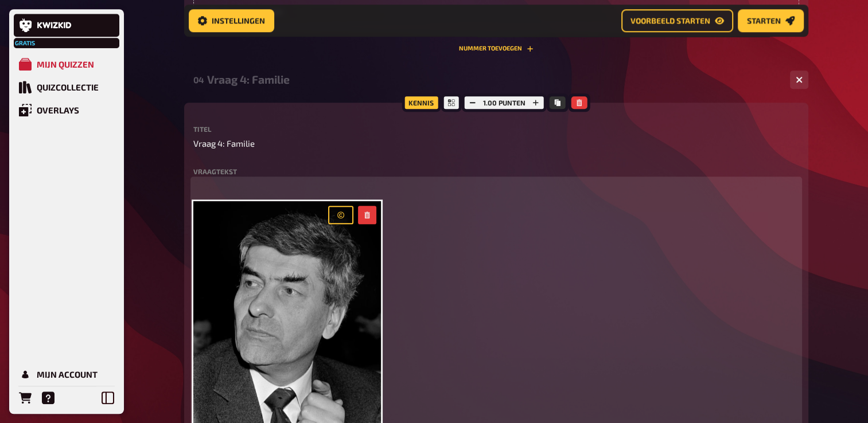  Describe the element at coordinates (48, 397) in the screenshot. I see `a: Help` at that location.